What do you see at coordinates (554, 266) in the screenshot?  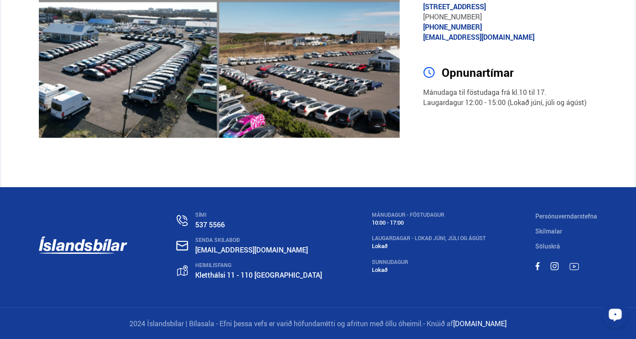 I see `img: MACT0LfU9bBTv6h5.svg` at bounding box center [554, 266].